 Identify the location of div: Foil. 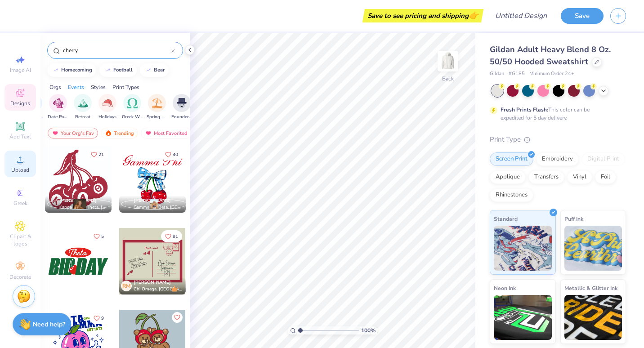
(605, 177).